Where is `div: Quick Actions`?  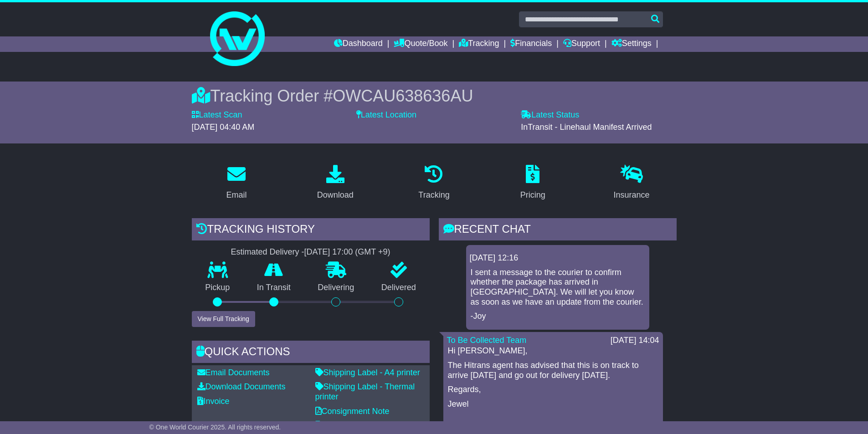
div: Quick Actions is located at coordinates (311, 354).